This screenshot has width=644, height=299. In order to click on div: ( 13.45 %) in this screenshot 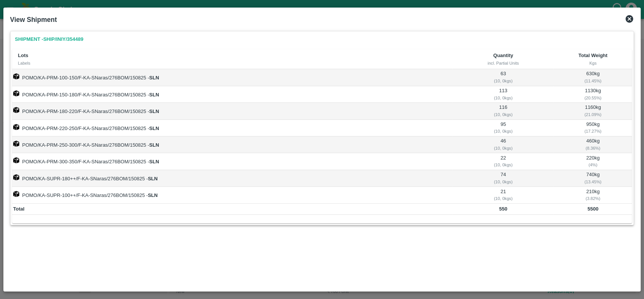, I will do `click(593, 182)`.